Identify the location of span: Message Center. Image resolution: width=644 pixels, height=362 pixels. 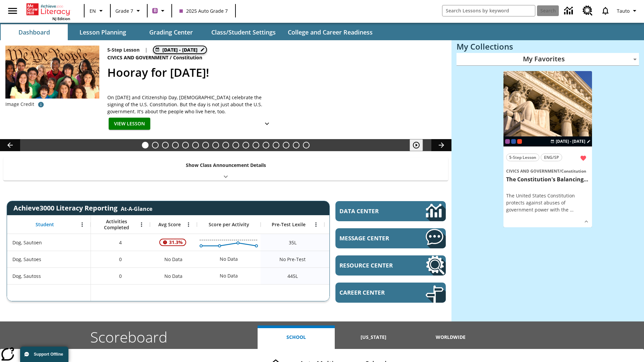
(372, 238).